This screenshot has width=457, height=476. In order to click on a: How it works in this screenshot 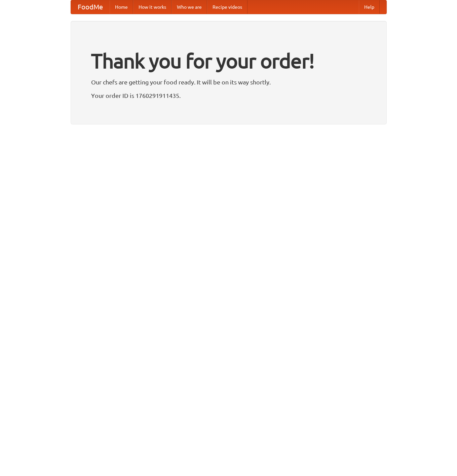, I will do `click(152, 7)`.